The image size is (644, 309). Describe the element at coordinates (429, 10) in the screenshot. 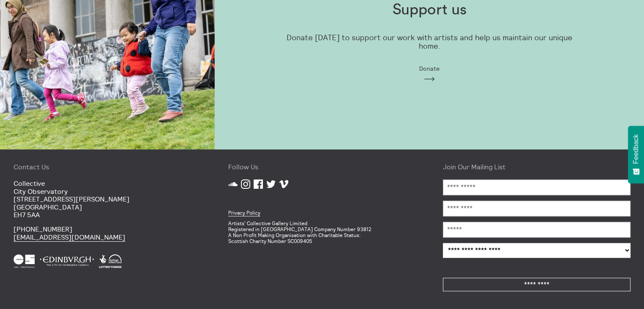

I see `h1: Support us` at that location.